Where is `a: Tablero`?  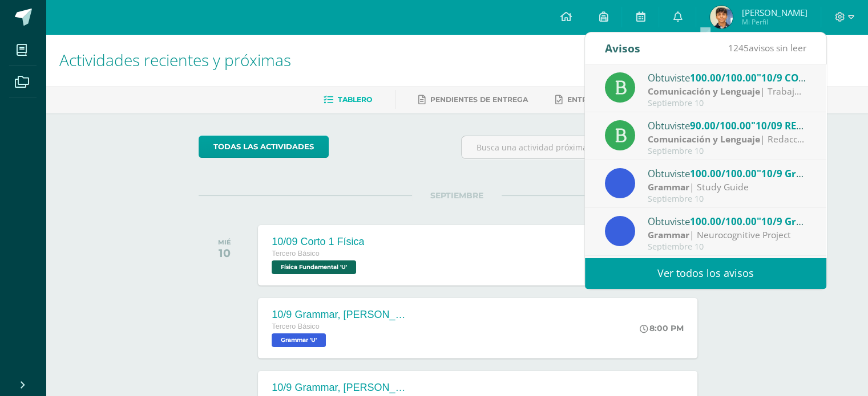 a: Tablero is located at coordinates (347, 99).